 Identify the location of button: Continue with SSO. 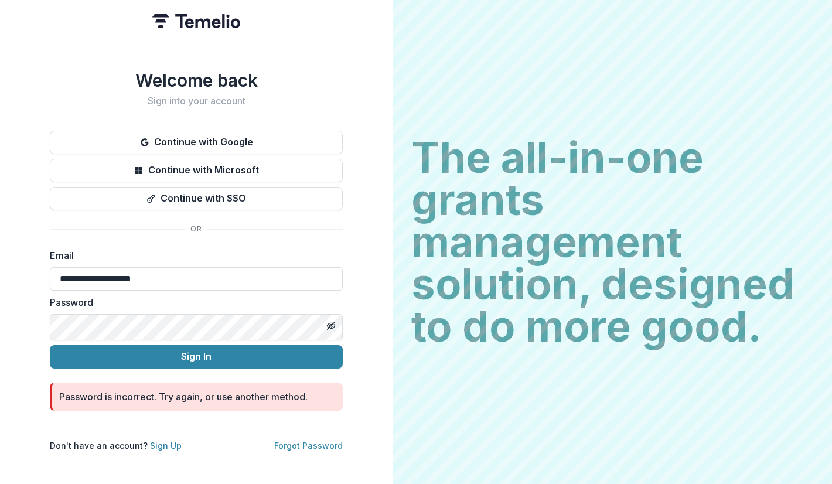
(196, 199).